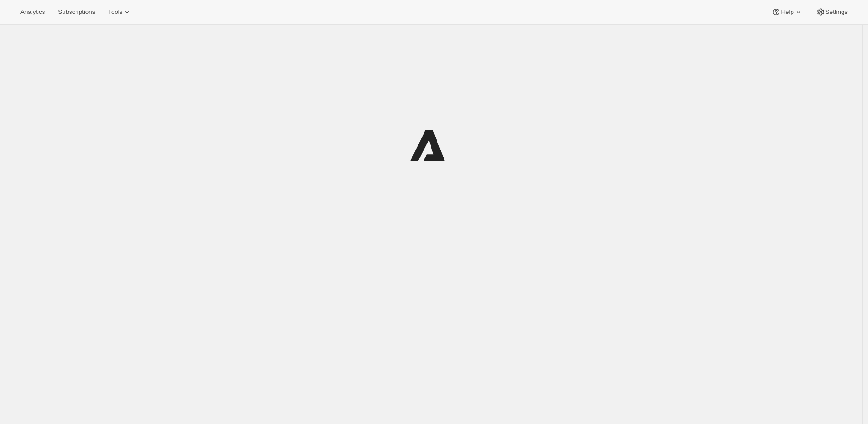  What do you see at coordinates (833, 12) in the screenshot?
I see `button: Settings` at bounding box center [833, 12].